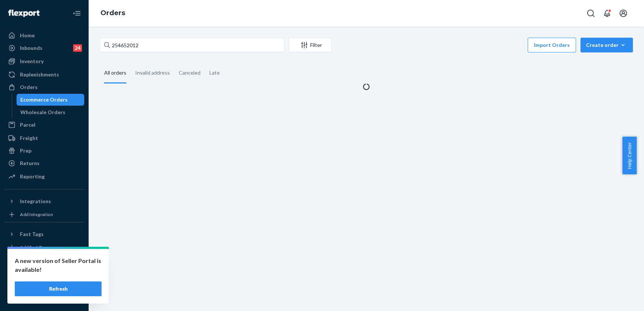 The width and height of the screenshot is (644, 311). What do you see at coordinates (623, 13) in the screenshot?
I see `button: Open account menu` at bounding box center [623, 13].